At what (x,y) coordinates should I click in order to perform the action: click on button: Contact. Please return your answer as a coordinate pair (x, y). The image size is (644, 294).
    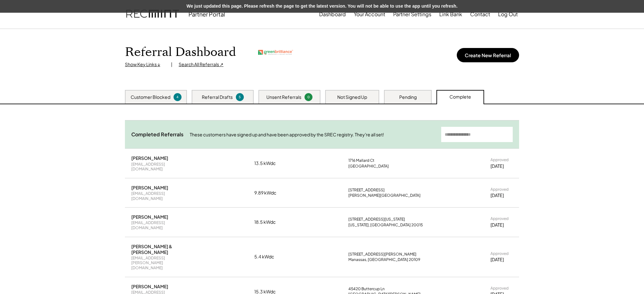
    Looking at the image, I should click on (480, 14).